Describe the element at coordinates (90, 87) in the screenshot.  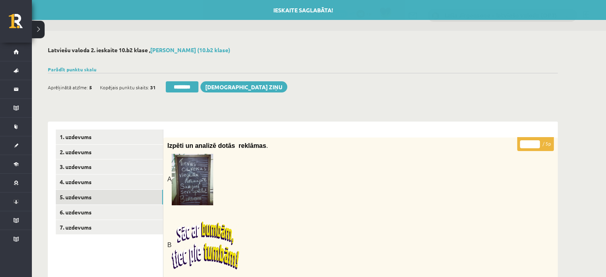
I see `span: 5` at that location.